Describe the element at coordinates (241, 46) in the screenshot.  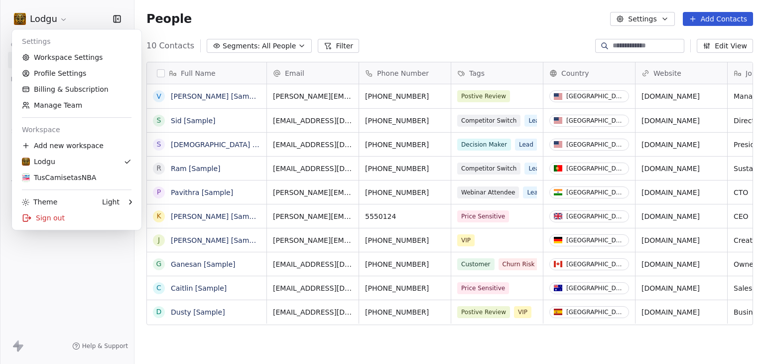
I see `span: Segments:` at that location.